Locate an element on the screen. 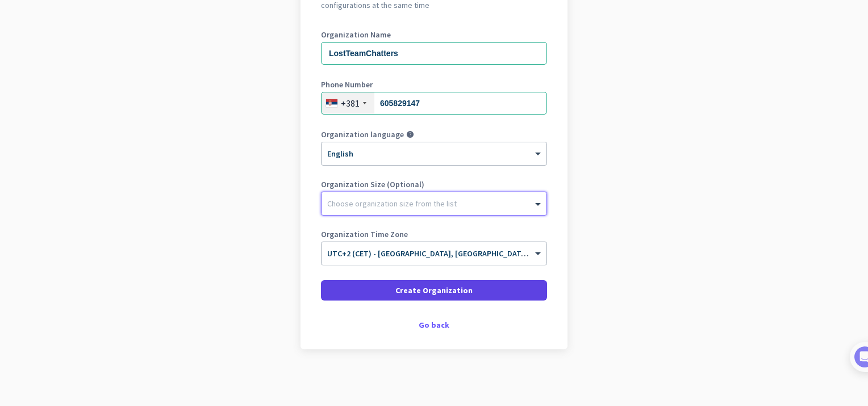 The image size is (868, 406). div: +381 is located at coordinates (350, 104).